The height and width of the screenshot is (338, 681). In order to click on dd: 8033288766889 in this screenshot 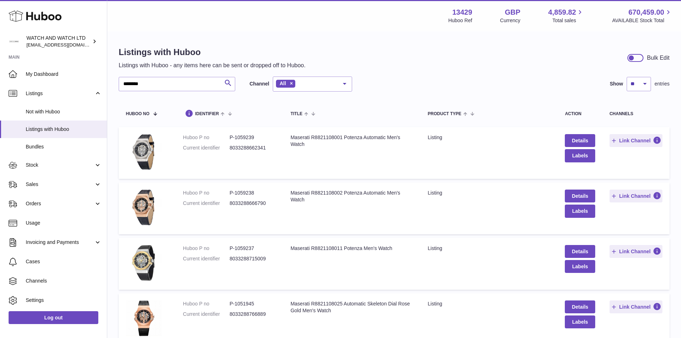, I will do `click(253, 314)`.